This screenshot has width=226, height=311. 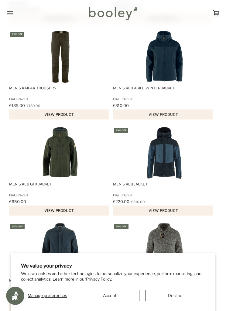 What do you see at coordinates (60, 75) in the screenshot?
I see `a: Men's Kaipak Trousers` at bounding box center [60, 75].